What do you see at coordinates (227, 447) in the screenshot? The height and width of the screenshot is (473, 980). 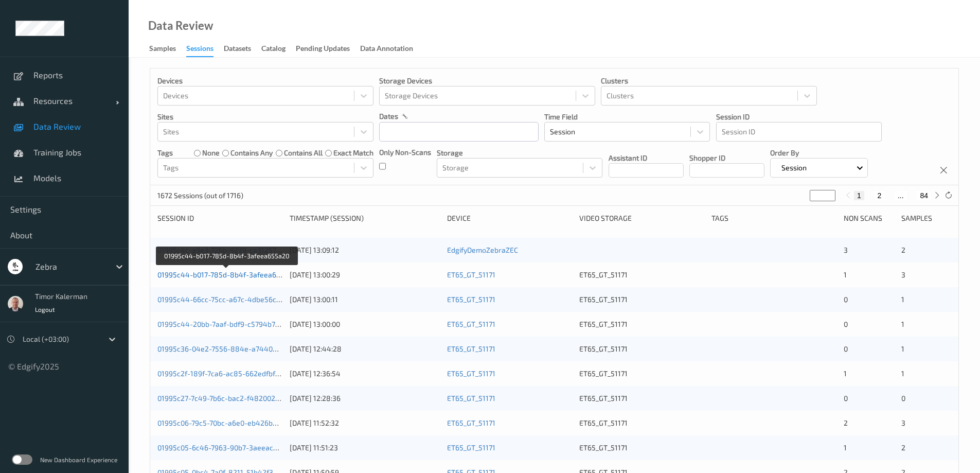 I see `a: 01995c05-6c46-7963-90b7-3aeeaccd007d` at bounding box center [227, 447].